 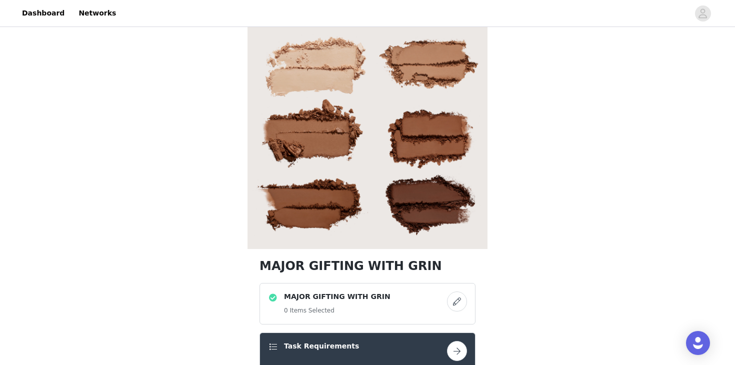 What do you see at coordinates (367, 303) in the screenshot?
I see `div: MAJOR GIFTING WITH GRIN` at bounding box center [367, 303].